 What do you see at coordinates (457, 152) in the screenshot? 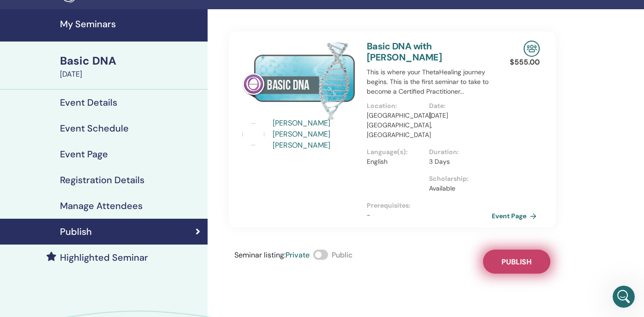
I see `p: Duration :` at bounding box center [457, 152].